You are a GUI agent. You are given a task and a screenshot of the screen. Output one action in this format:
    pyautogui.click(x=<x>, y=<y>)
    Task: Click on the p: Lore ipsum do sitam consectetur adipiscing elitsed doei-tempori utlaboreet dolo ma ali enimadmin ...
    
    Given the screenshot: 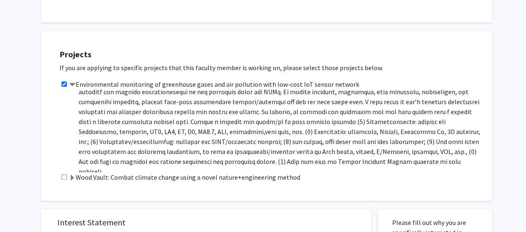 What is the action you would take?
    pyautogui.click(x=281, y=117)
    